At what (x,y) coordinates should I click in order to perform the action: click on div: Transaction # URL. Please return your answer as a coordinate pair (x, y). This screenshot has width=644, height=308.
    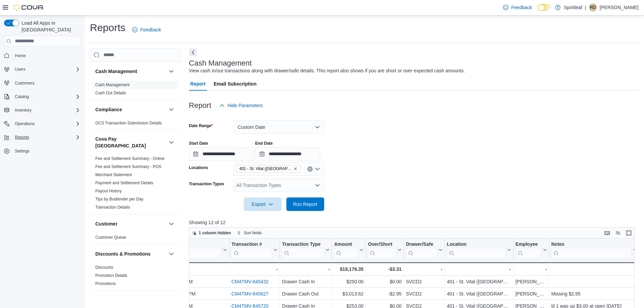
    Looking at the image, I should click on (252, 250).